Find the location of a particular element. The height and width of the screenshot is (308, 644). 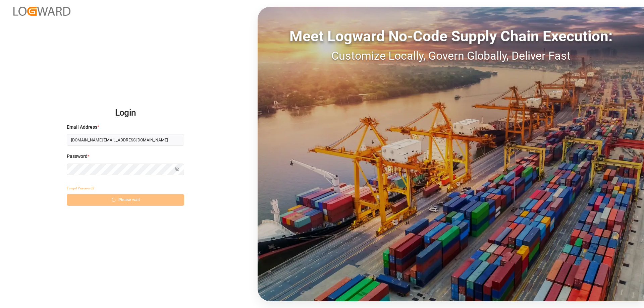

div: Customize Locally, Govern Globally, Deliver Fast is located at coordinates (451, 56).